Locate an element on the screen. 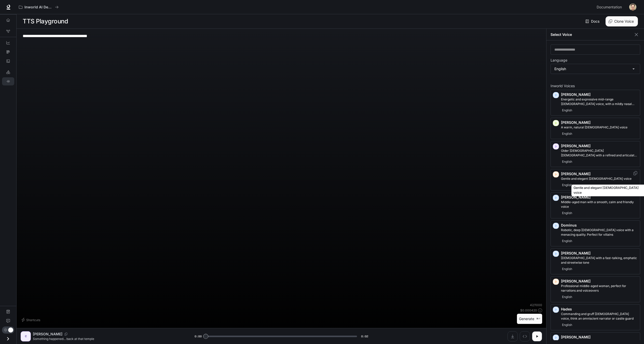 The image size is (644, 344). p: Language is located at coordinates (559, 60).